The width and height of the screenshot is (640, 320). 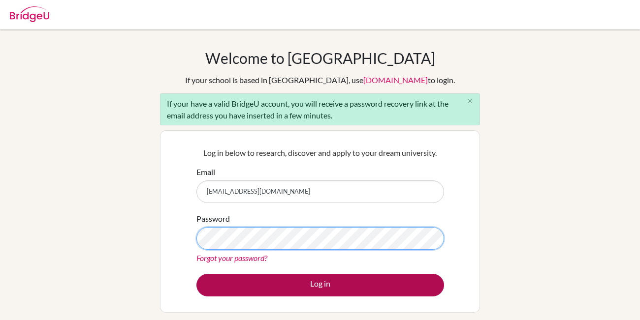 What do you see at coordinates (469, 101) in the screenshot?
I see `i: close` at bounding box center [469, 101].